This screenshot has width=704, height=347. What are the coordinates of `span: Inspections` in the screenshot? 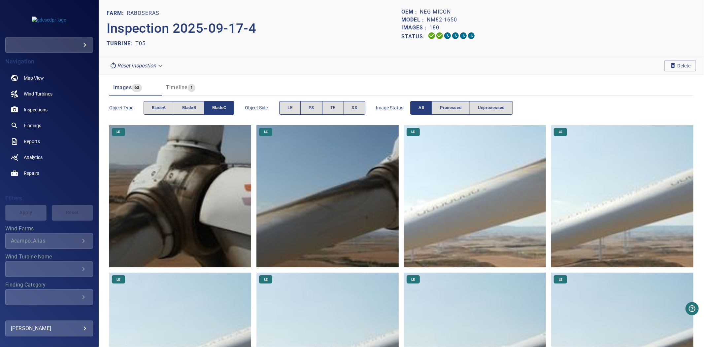 It's located at (36, 110).